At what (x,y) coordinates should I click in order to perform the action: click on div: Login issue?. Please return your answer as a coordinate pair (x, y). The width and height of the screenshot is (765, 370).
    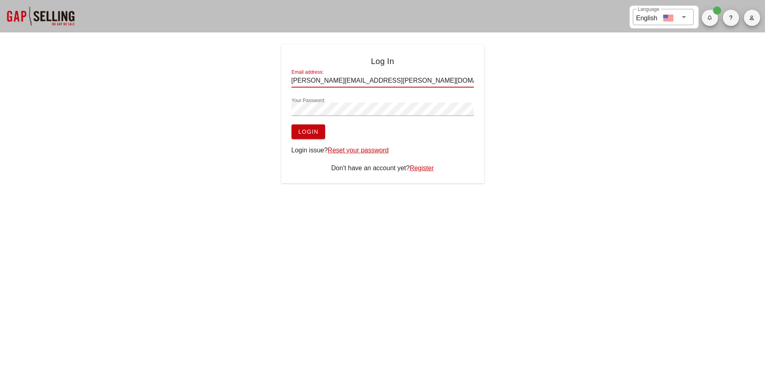
    Looking at the image, I should click on (383, 150).